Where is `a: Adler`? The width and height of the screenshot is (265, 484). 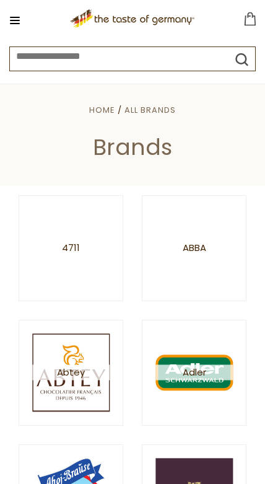
a: Adler is located at coordinates (194, 372).